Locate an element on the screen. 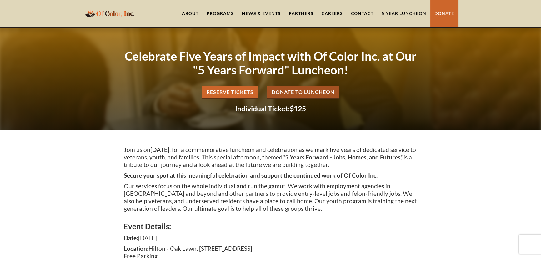  strong: Date: is located at coordinates (131, 238).